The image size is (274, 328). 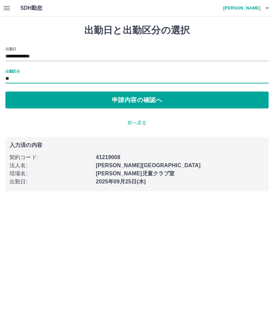 What do you see at coordinates (50, 174) in the screenshot?
I see `p: 現場名 :` at bounding box center [50, 174].